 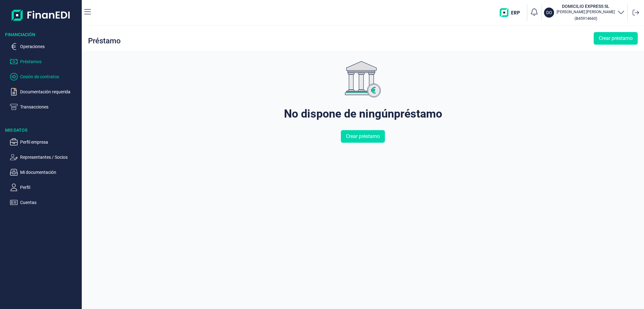 I want to click on p: Transacciones, so click(x=50, y=107).